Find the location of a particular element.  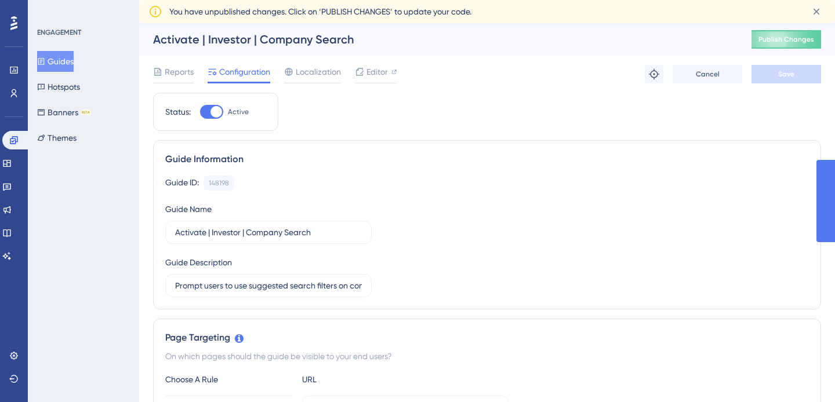

div: Guide Information is located at coordinates (487, 159).